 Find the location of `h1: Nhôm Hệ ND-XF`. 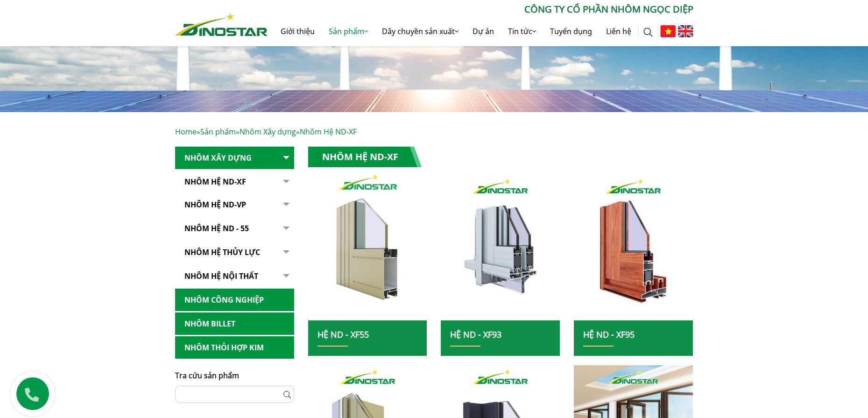

h1: Nhôm Hệ ND-XF is located at coordinates (364, 157).